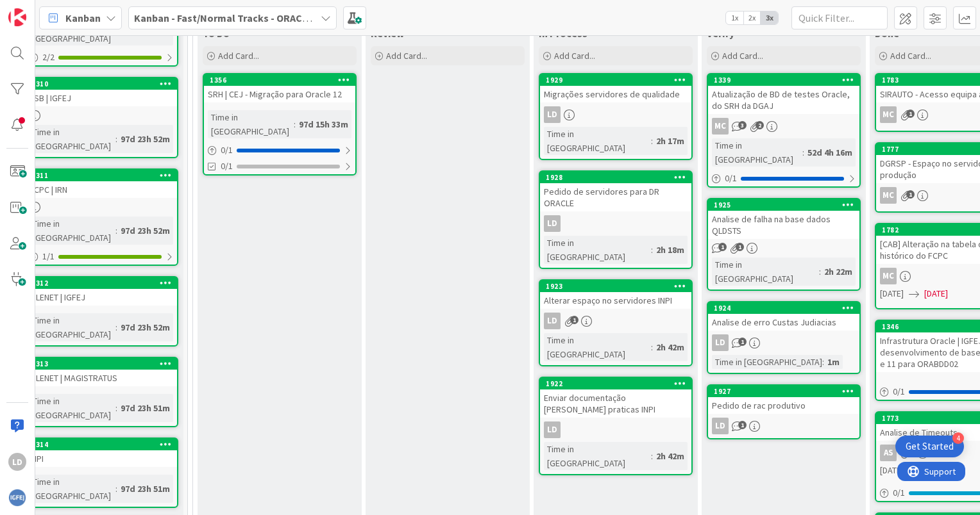 The height and width of the screenshot is (515, 980). Describe the element at coordinates (615, 197) in the screenshot. I see `div: Pedido de servidores para DR ORACLE` at that location.